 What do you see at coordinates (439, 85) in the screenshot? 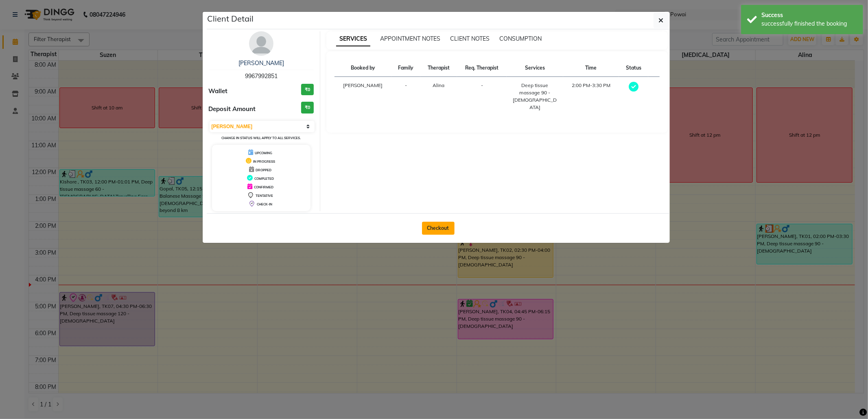
I see `span: Alina` at bounding box center [439, 85].